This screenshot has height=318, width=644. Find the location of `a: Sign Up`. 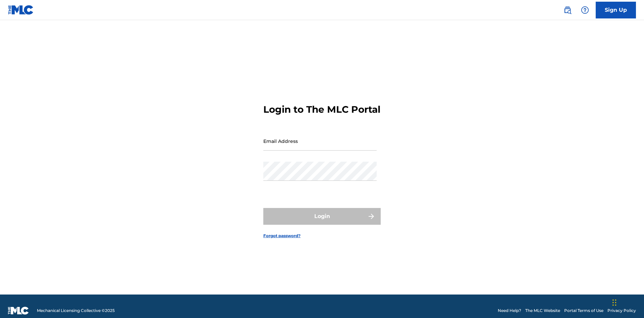

a: Sign Up is located at coordinates (616, 10).